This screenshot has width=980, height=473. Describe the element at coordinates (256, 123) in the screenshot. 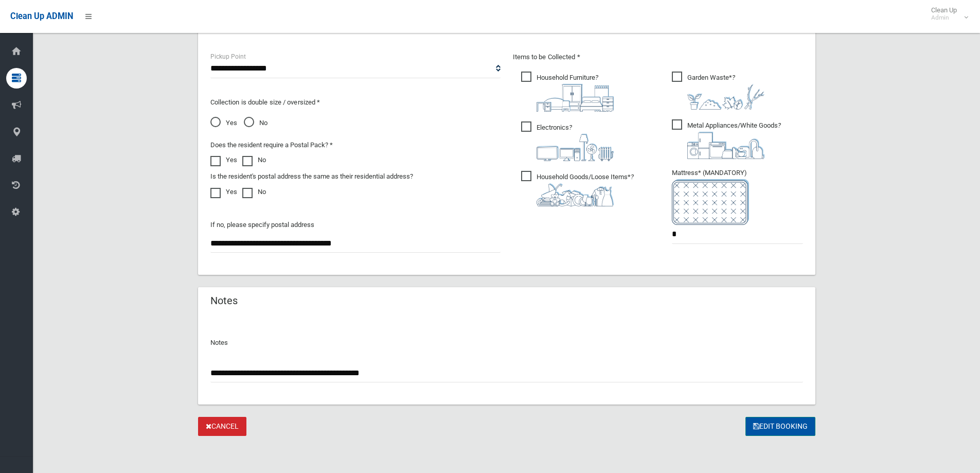

I see `span: No` at that location.